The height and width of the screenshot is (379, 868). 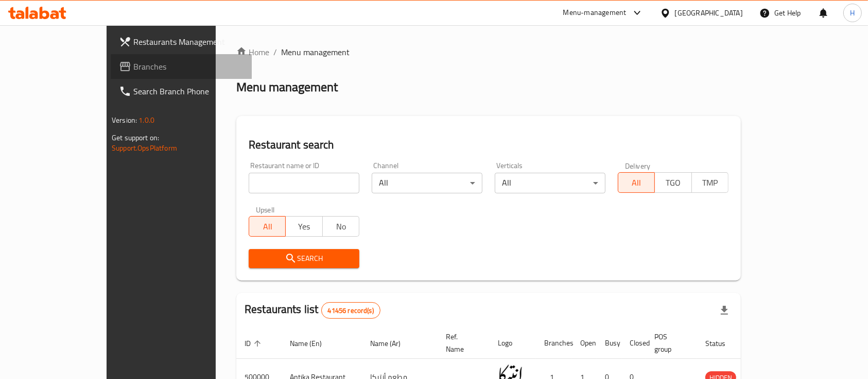 What do you see at coordinates (673, 182) in the screenshot?
I see `button: TGO` at bounding box center [673, 182].